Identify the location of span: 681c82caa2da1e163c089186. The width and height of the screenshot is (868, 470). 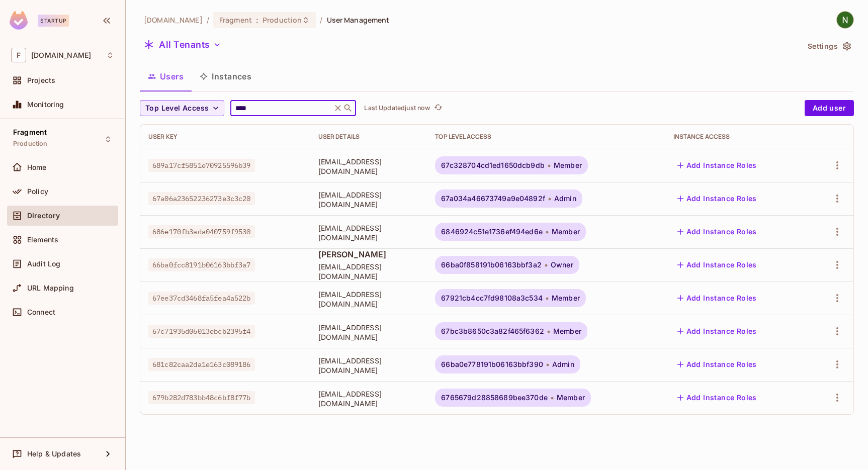
(201, 365).